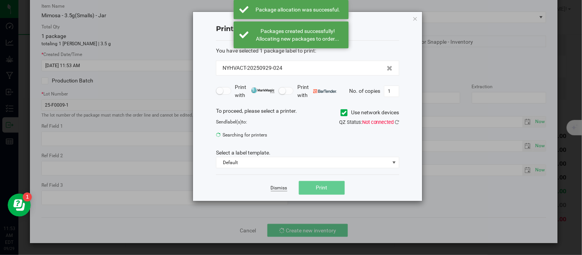  Describe the element at coordinates (322, 188) in the screenshot. I see `span: Print` at that location.